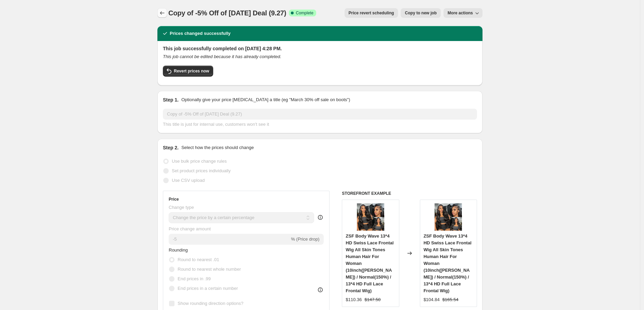 The height and width of the screenshot is (310, 644). I want to click on span: Revert prices now, so click(192, 71).